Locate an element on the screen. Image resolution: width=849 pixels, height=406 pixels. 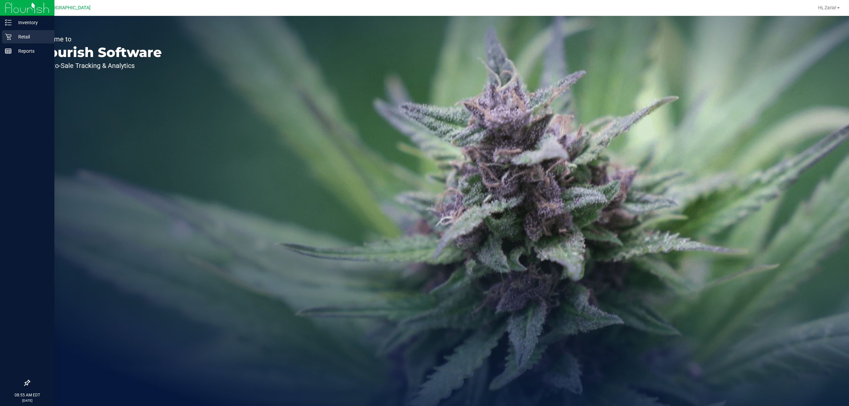
p: Flourish Software is located at coordinates (99, 52).